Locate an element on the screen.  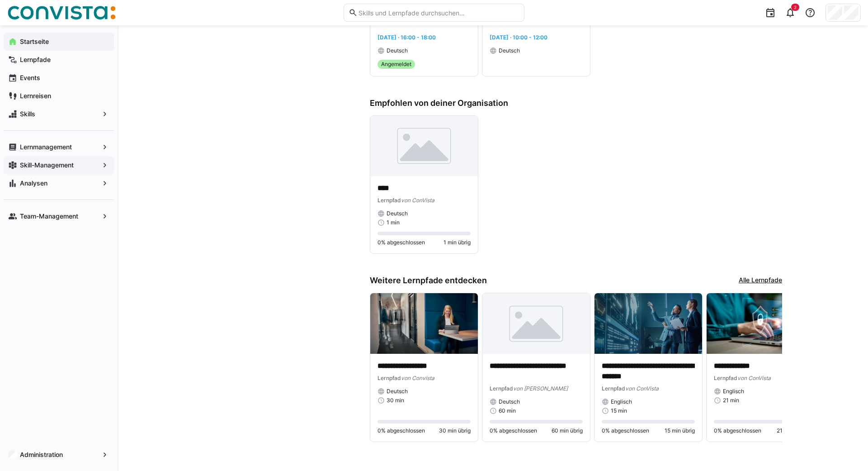
span: 60 min is located at coordinates (507, 411).